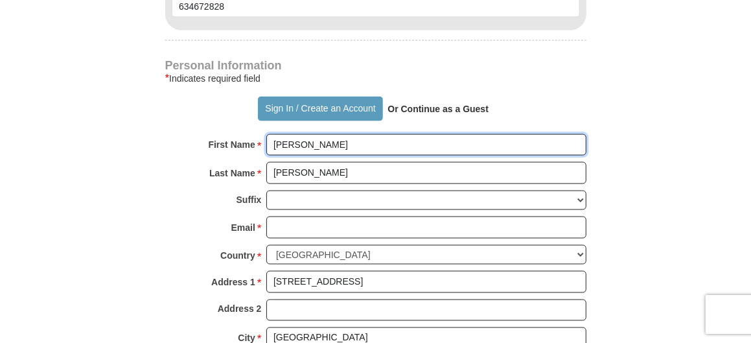 The image size is (751, 343). What do you see at coordinates (240, 308) in the screenshot?
I see `strong: Address 2` at bounding box center [240, 308].